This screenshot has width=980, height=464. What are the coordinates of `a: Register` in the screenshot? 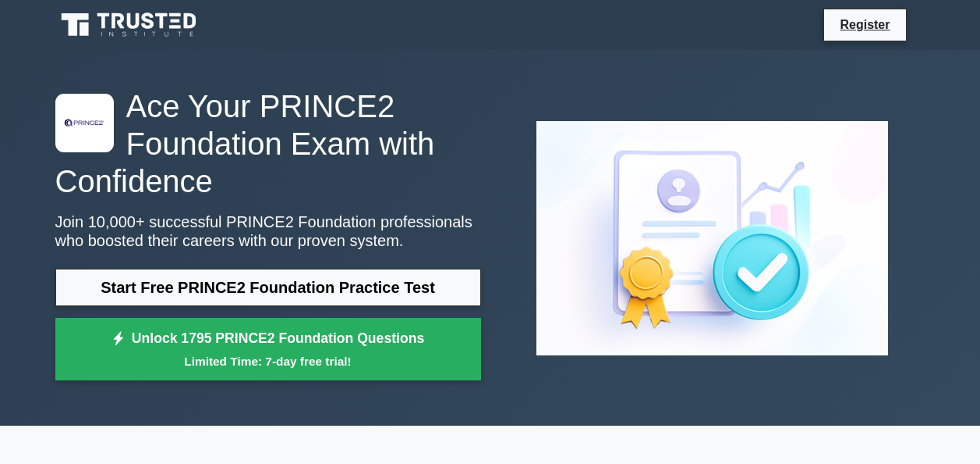 It's located at (865, 24).